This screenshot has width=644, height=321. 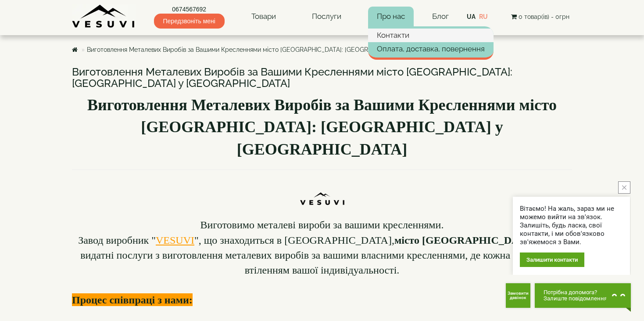 What do you see at coordinates (441, 16) in the screenshot?
I see `a: Блог` at bounding box center [441, 16].